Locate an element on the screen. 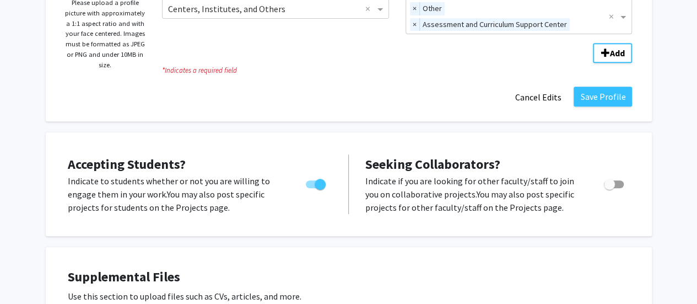  span: Assessment and Curriculum Support Center is located at coordinates (495, 25).